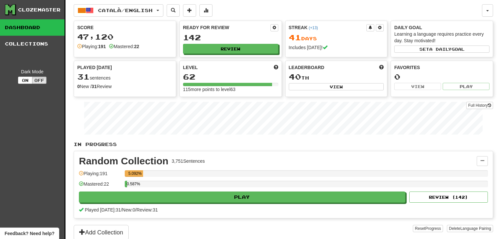 Image resolution: width=498 pixels, height=239 pixels. What do you see at coordinates (125, 77) in the screenshot?
I see `div: sentences` at bounding box center [125, 77].